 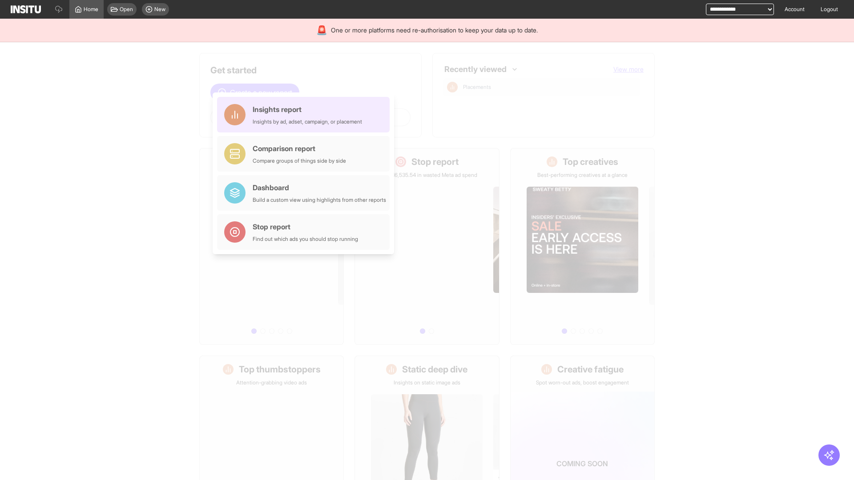 What do you see at coordinates (434, 30) in the screenshot?
I see `span: One or more platforms need re-authorisation to keep your data up to date.` at bounding box center [434, 30].